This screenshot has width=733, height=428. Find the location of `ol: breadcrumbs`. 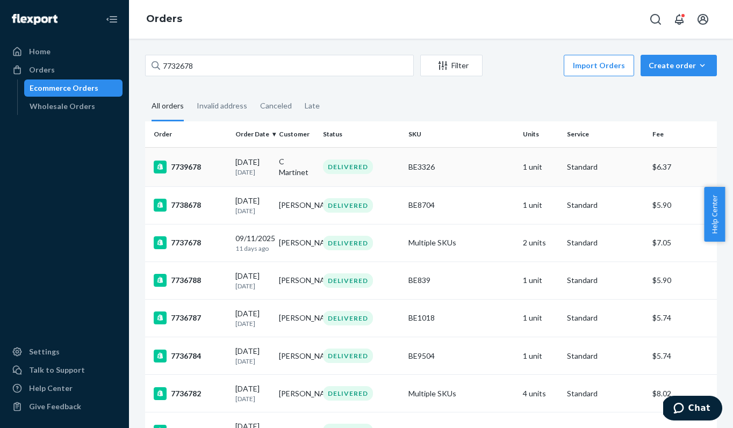

ol: breadcrumbs is located at coordinates (164, 19).